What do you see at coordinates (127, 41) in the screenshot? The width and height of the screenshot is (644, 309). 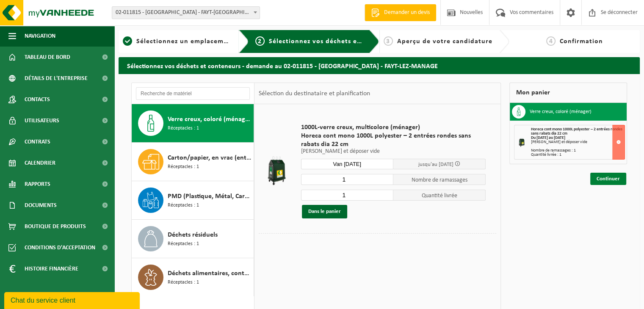 I see `font: 1` at bounding box center [127, 41].